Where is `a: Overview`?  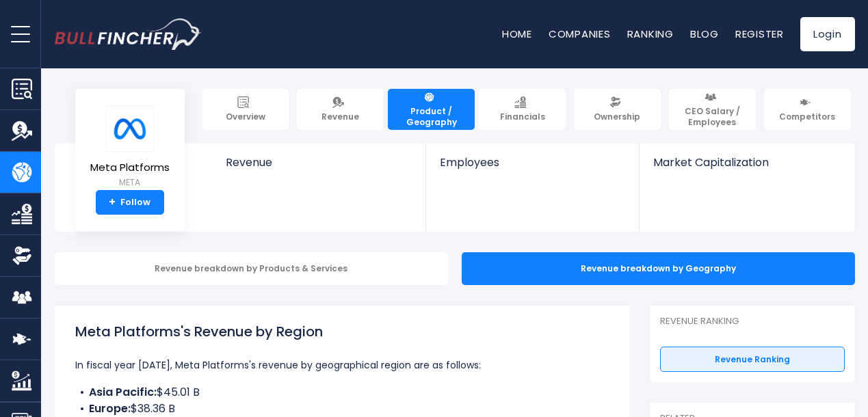 a: Overview is located at coordinates (246, 109).